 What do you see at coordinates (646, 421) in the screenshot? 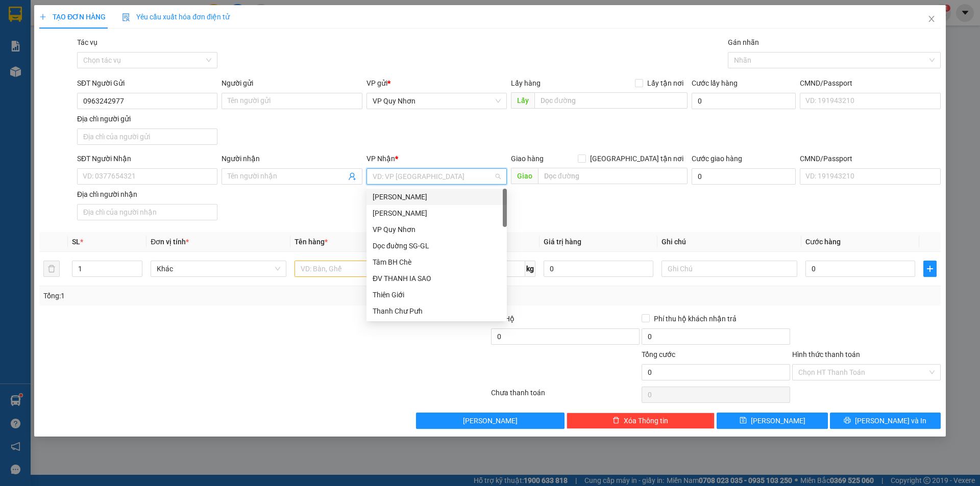
I see `span: Xóa Thông tin` at bounding box center [646, 421].